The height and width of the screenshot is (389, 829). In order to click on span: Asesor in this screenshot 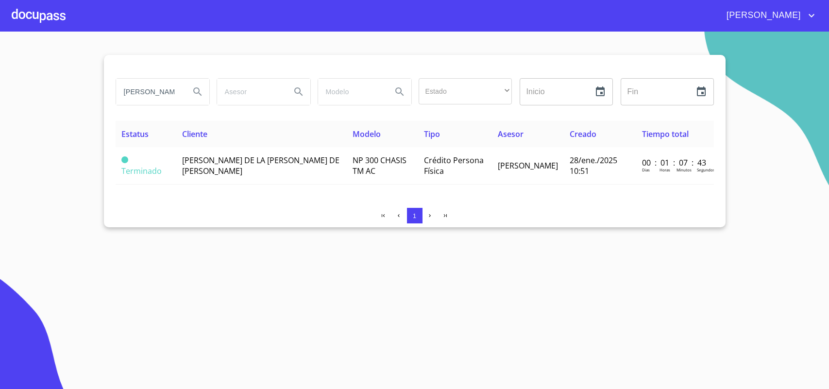, I will do `click(511, 134)`.